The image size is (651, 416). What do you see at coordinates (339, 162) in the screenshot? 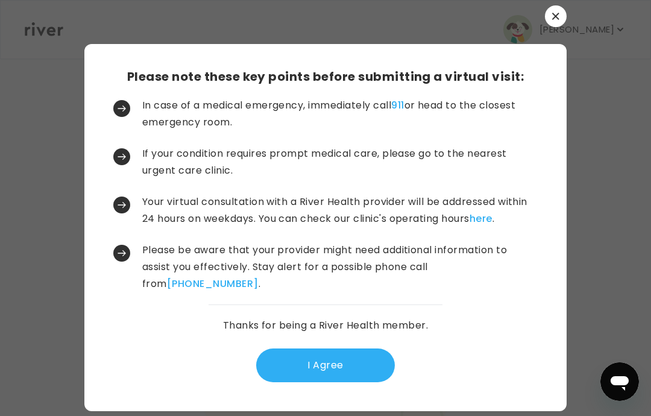
I see `p: If your condition requires prompt medical care, please go to the nearest urgent care clinic.` at bounding box center [339, 162].